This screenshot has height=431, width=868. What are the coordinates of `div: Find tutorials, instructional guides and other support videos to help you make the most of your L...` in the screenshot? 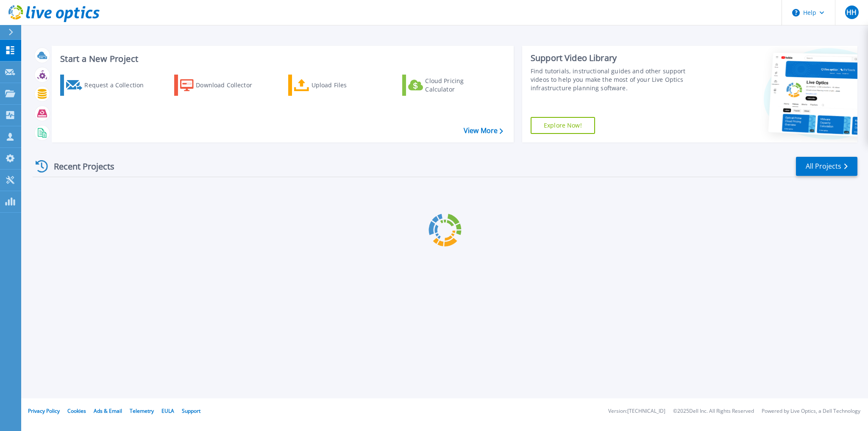 It's located at (616, 80).